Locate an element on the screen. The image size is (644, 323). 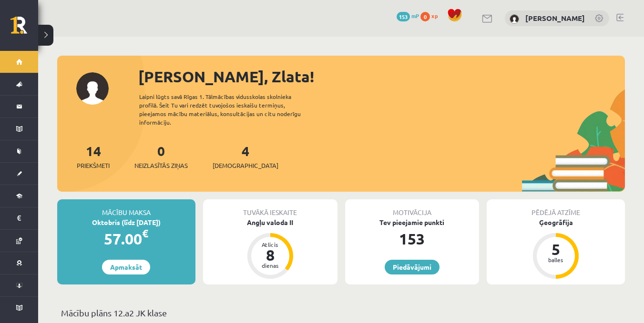
a: 153 mP is located at coordinates (408, 16).